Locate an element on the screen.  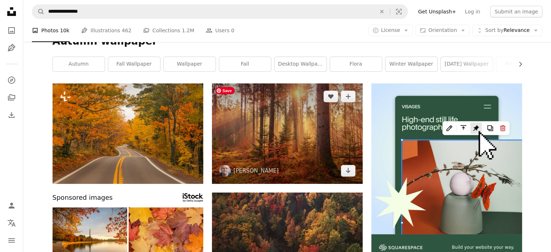
a: Get Unsplash+ is located at coordinates (437, 12).